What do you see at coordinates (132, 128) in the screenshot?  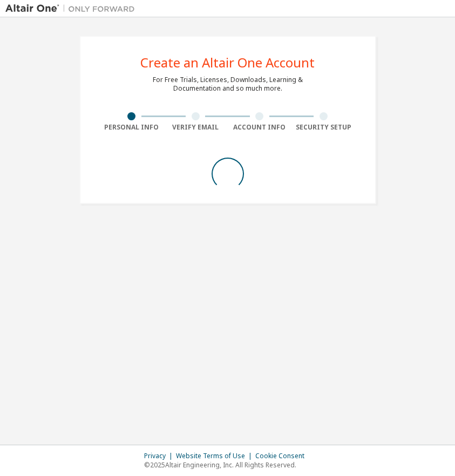 I see `div: Personal Info` at bounding box center [132, 128].